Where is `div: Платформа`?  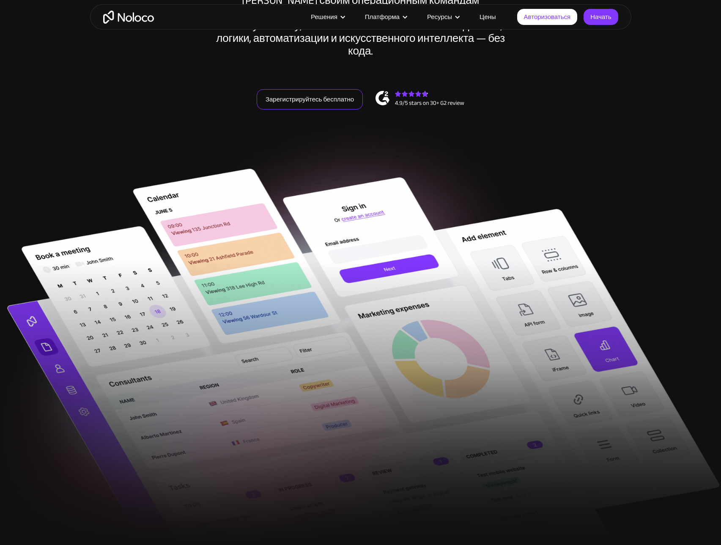 div: Платформа is located at coordinates (385, 17).